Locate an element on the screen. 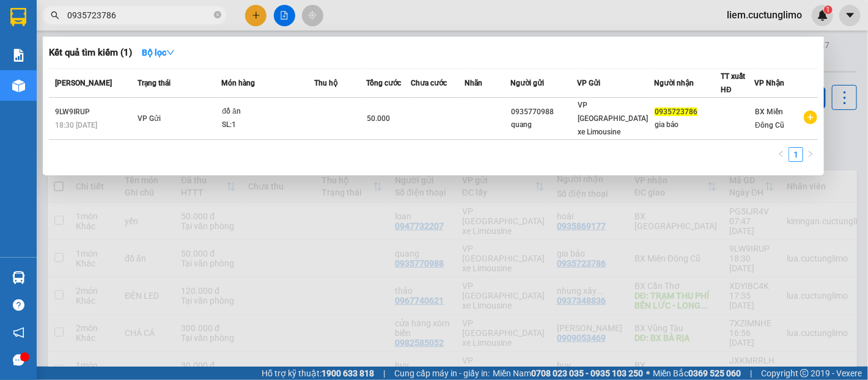  a: 1 is located at coordinates (795, 155).